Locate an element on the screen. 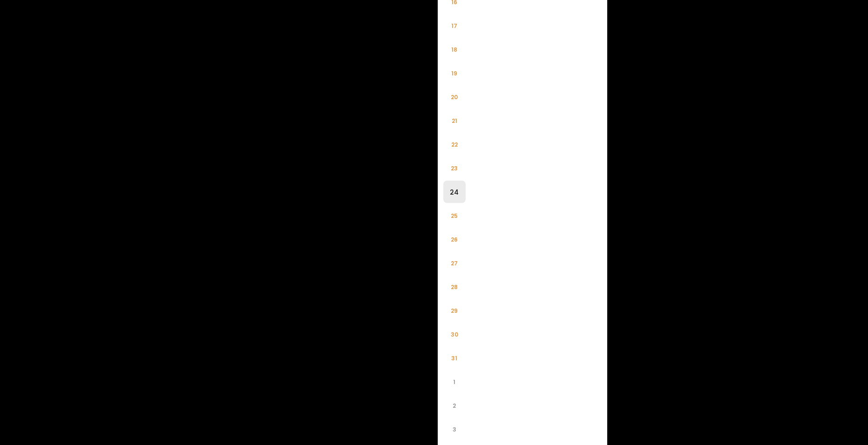 The height and width of the screenshot is (445, 868). li: 18 is located at coordinates (454, 49).